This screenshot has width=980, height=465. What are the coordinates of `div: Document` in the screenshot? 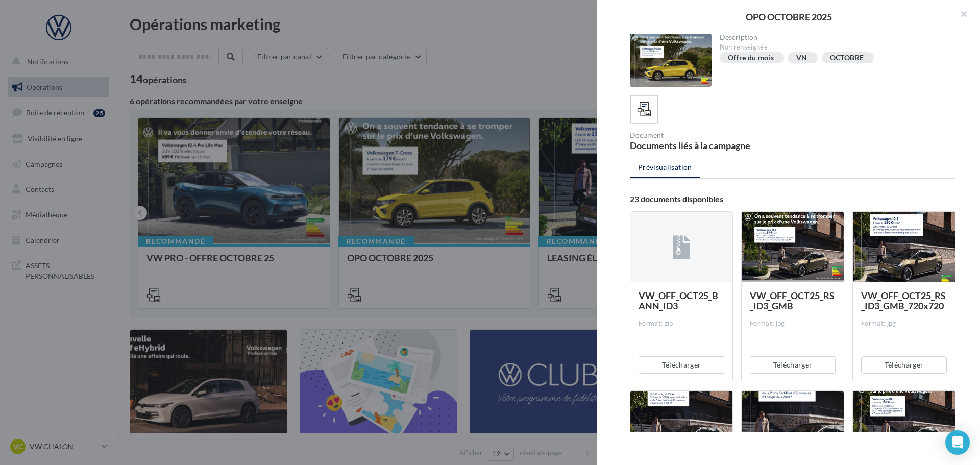 It's located at (709, 135).